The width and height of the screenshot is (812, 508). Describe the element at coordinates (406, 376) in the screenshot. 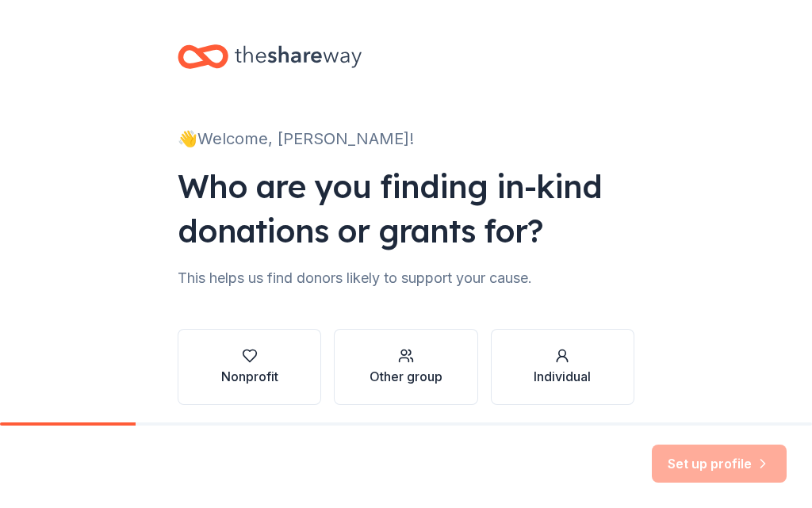

I see `div: Other group` at that location.